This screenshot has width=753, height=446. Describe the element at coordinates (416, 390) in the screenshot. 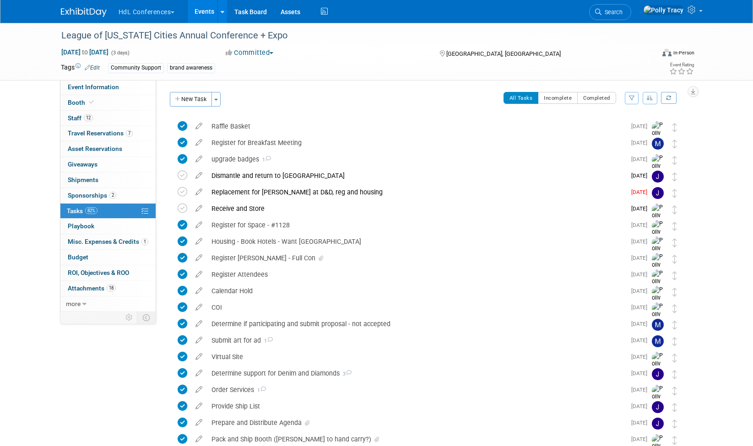

I see `div: Order Services` at that location.